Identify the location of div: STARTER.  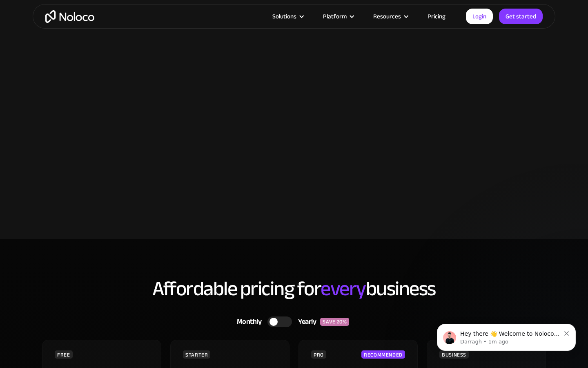
(196, 355).